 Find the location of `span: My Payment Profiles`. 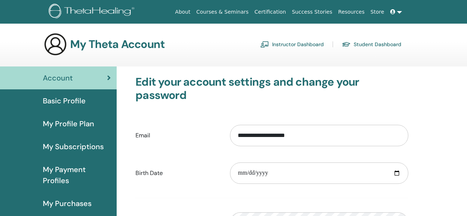

span: My Payment Profiles is located at coordinates (77, 175).